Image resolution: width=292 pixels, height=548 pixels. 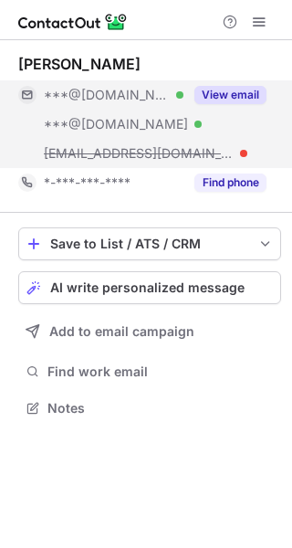 What do you see at coordinates (161, 372) in the screenshot?
I see `span: Find work email` at bounding box center [161, 372].